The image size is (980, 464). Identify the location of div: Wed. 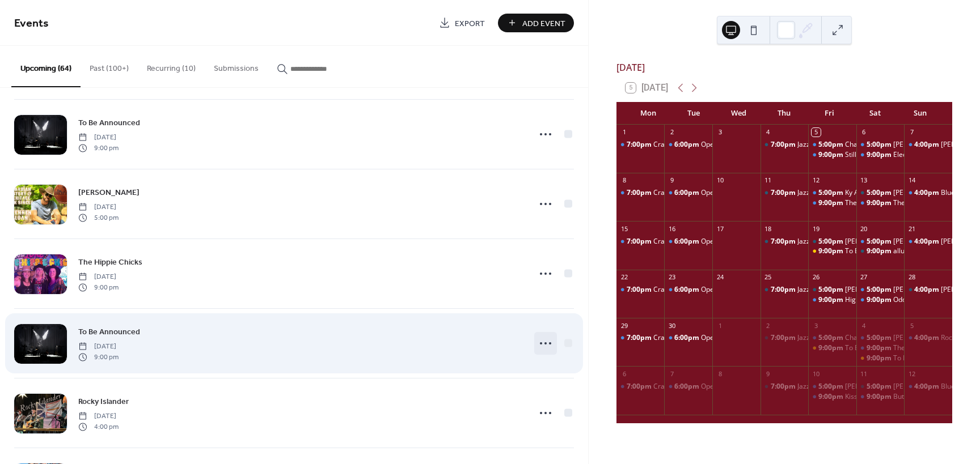
(739, 114).